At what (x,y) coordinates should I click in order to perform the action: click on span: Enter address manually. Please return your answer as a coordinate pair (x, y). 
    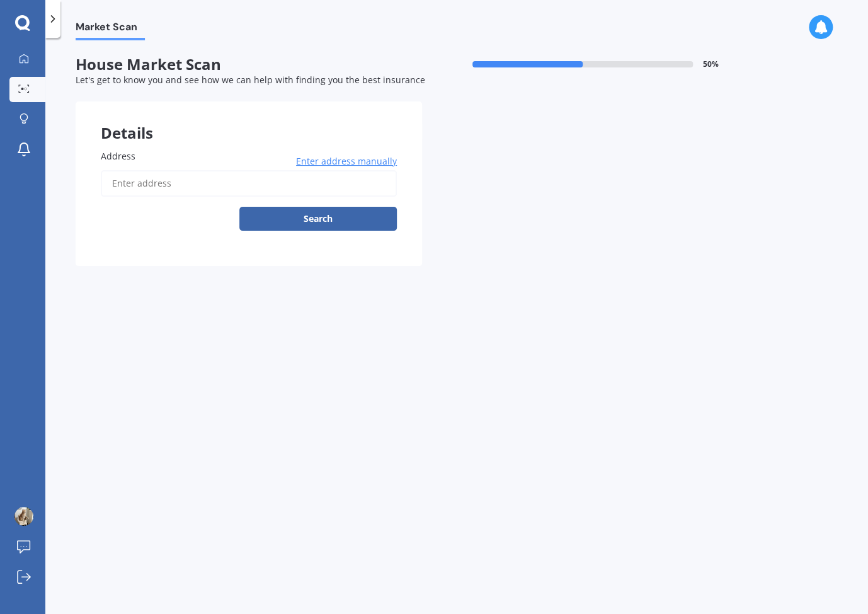
    Looking at the image, I should click on (346, 162).